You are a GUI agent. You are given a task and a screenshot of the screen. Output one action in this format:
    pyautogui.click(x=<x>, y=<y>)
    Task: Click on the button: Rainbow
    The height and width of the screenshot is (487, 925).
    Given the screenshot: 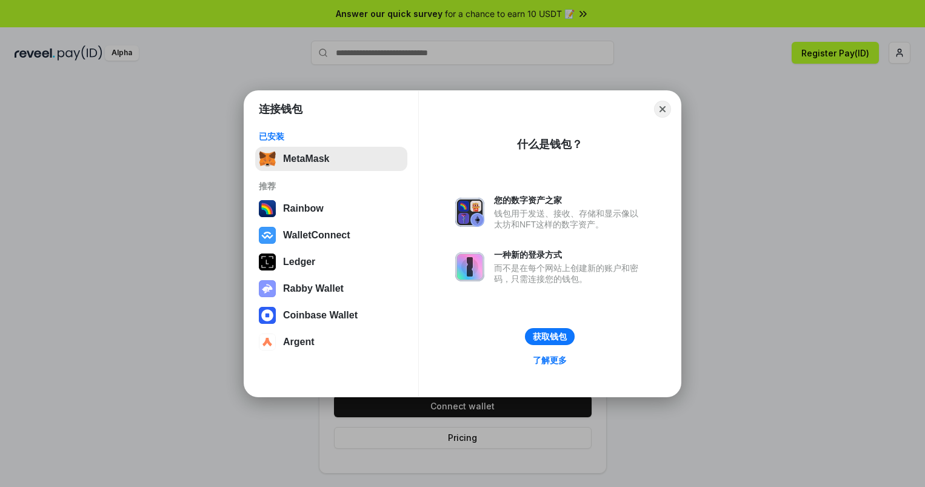 What is the action you would take?
    pyautogui.click(x=331, y=208)
    